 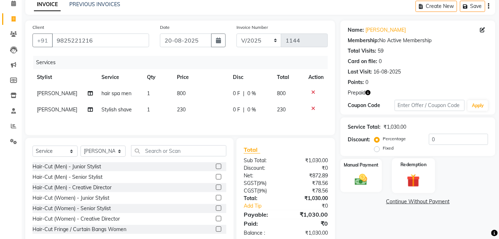 I want to click on div: Hair-Cut (Women) - Senior Stylist, so click(x=71, y=209).